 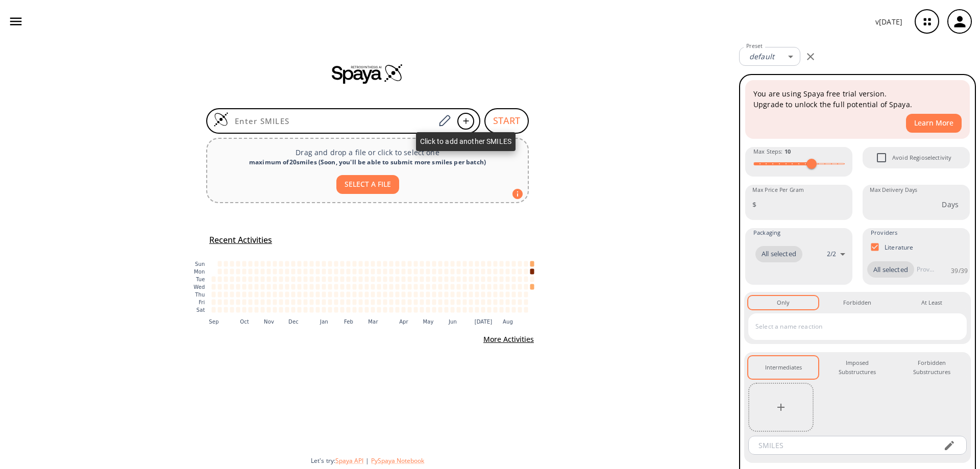 What do you see at coordinates (893, 190) in the screenshot?
I see `label: Max Delivery Days` at bounding box center [893, 190].